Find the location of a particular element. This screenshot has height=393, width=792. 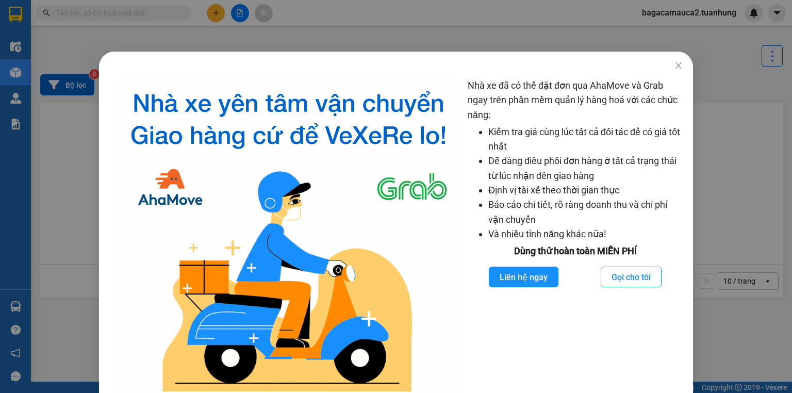

span: Liên hệ ngay is located at coordinates (523, 277).